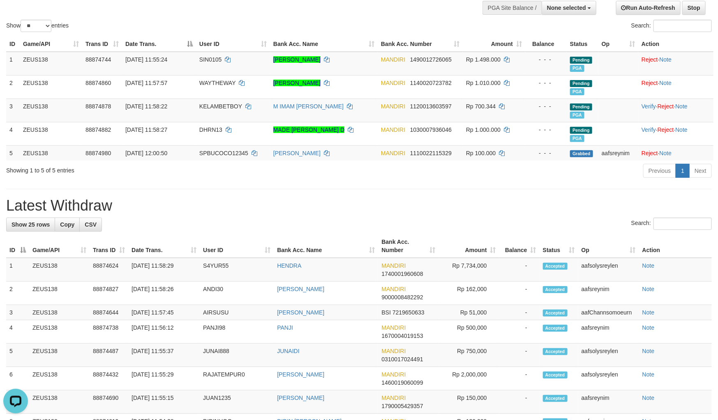 This screenshot has height=420, width=718. I want to click on th: Amount: activate to sort column ascending, so click(494, 44).